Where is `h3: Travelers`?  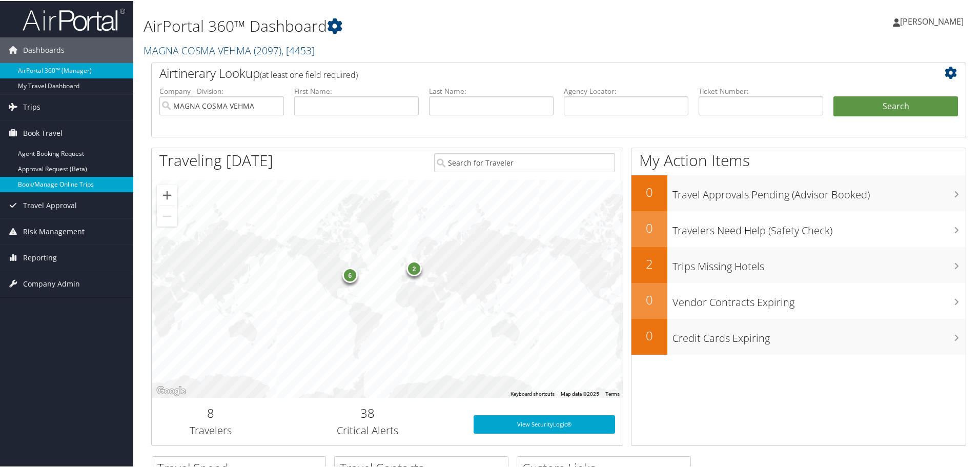
h3: Travelers is located at coordinates (211, 429).